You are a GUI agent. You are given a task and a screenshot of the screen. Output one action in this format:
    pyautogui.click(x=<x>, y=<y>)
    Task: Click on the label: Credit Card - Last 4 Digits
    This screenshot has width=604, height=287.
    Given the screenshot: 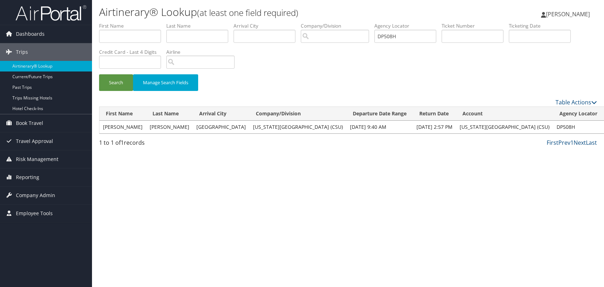 What is the action you would take?
    pyautogui.click(x=133, y=52)
    